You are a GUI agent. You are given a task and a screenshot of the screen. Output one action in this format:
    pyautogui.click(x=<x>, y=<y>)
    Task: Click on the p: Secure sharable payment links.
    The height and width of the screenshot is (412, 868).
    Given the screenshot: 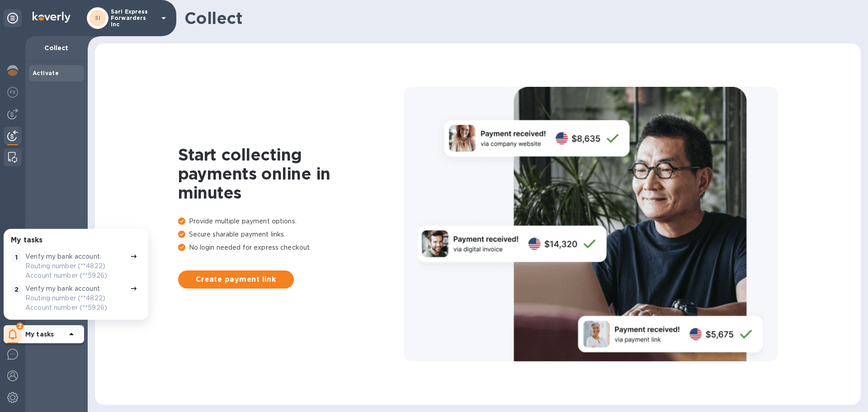 What is the action you would take?
    pyautogui.click(x=291, y=234)
    